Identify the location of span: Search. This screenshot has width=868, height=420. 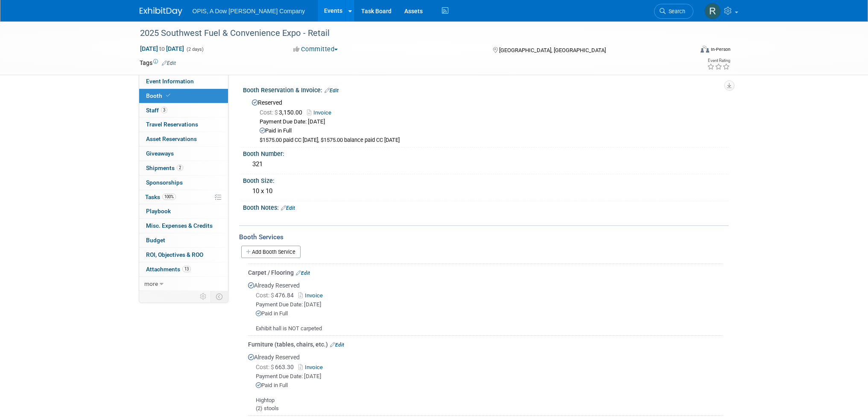
(676, 11).